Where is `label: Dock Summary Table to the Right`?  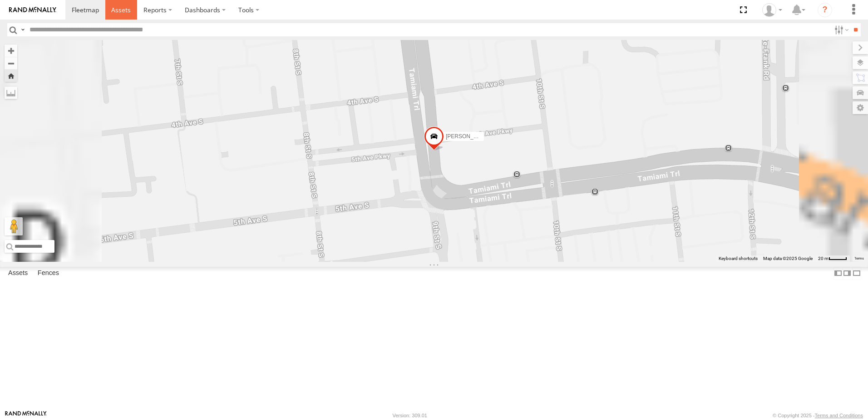
label: Dock Summary Table to the Right is located at coordinates (847, 273).